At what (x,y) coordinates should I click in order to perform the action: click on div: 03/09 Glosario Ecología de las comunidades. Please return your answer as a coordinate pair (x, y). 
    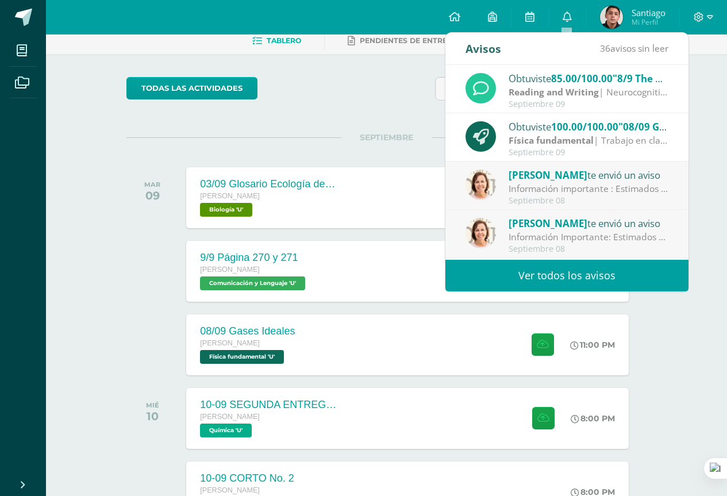
    Looking at the image, I should click on (269, 184).